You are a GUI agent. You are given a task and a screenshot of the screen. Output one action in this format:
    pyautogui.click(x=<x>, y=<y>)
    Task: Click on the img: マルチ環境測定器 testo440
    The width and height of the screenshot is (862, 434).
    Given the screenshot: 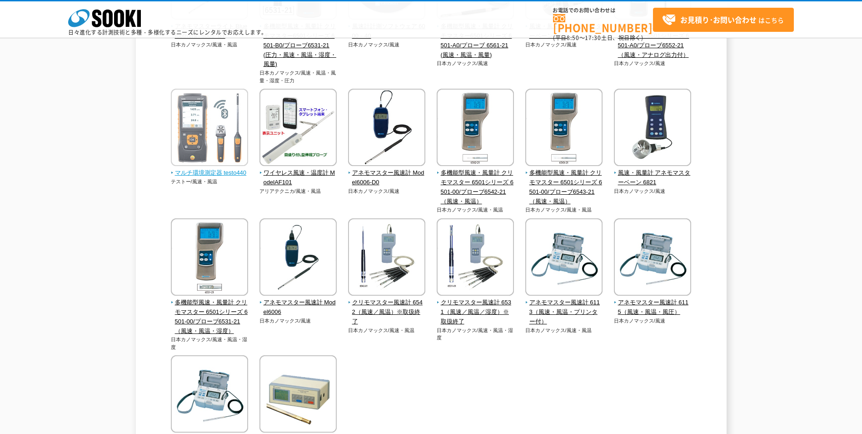 What is the action you would take?
    pyautogui.click(x=209, y=128)
    